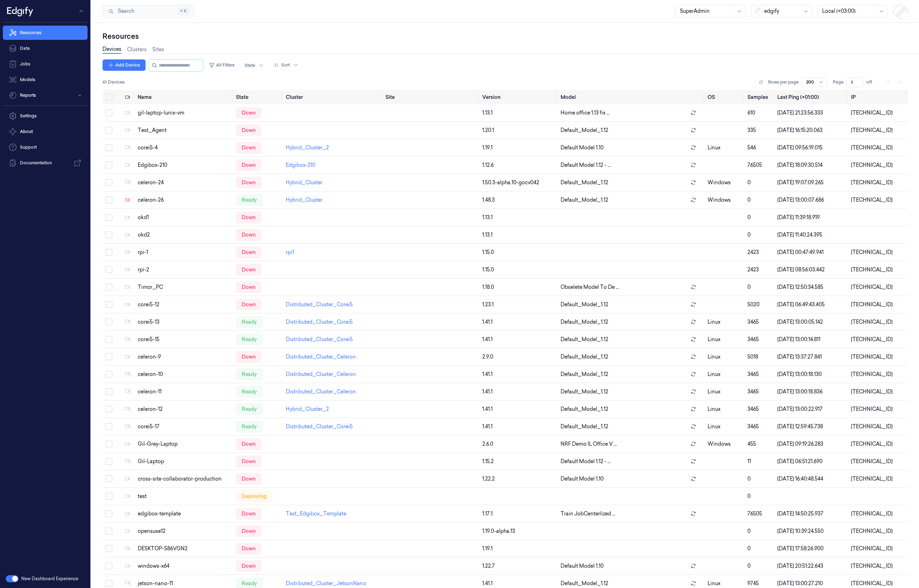 The width and height of the screenshot is (919, 588). What do you see at coordinates (759, 253) in the screenshot?
I see `div: 2423` at bounding box center [759, 253].